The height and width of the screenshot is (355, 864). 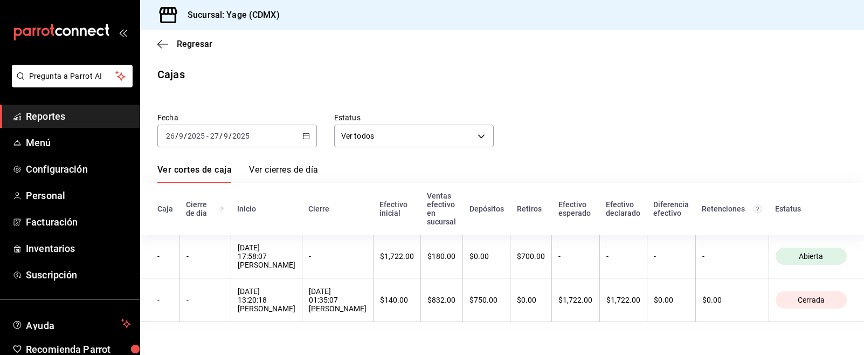 I want to click on div: Ver todos, so click(x=414, y=136).